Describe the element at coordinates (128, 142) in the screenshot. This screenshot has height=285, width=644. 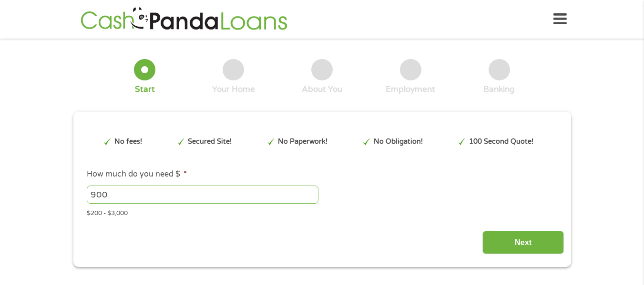
I see `p: No fees!` at that location.